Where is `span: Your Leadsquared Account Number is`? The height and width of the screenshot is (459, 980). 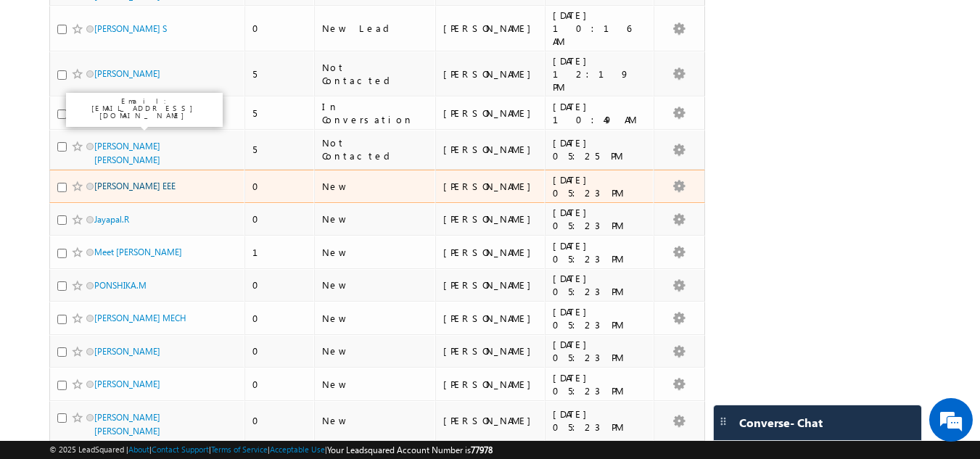 span: Your Leadsquared Account Number is is located at coordinates (409, 449).